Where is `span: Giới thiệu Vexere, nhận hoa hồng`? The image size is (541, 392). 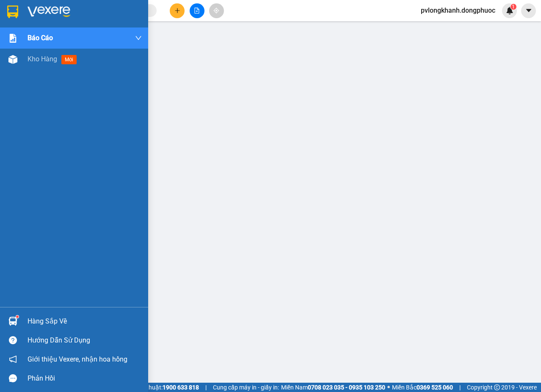
span: Giới thiệu Vexere, nhận hoa hồng is located at coordinates (77, 359).